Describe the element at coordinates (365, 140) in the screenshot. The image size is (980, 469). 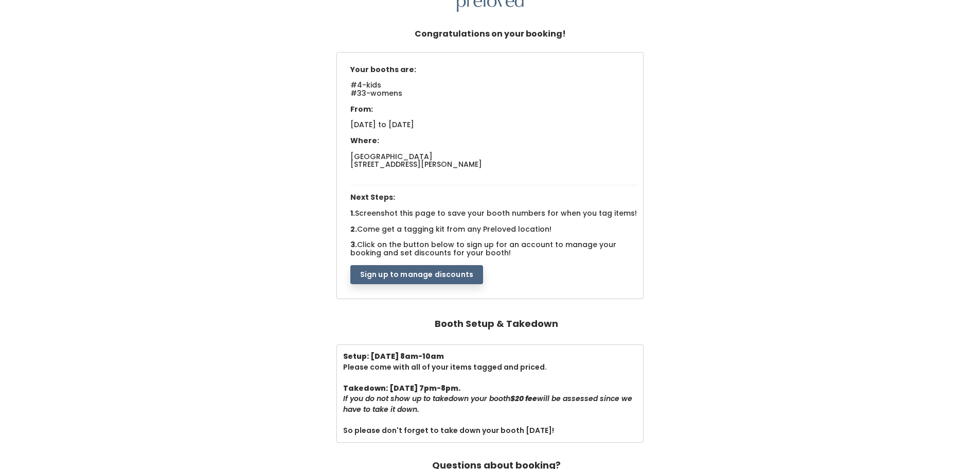
I see `span: Where:` at that location.